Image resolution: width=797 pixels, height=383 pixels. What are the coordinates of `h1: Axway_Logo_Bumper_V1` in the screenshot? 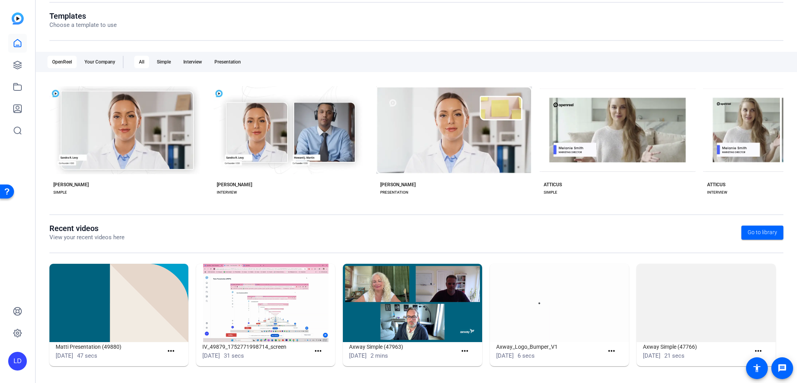 It's located at (550, 346).